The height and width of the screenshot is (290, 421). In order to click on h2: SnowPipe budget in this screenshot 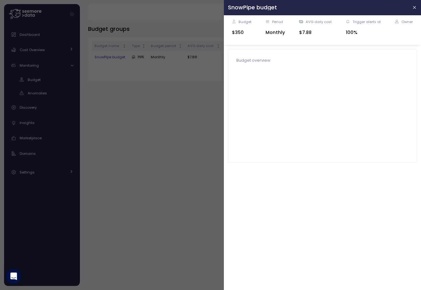, I will do `click(318, 7)`.